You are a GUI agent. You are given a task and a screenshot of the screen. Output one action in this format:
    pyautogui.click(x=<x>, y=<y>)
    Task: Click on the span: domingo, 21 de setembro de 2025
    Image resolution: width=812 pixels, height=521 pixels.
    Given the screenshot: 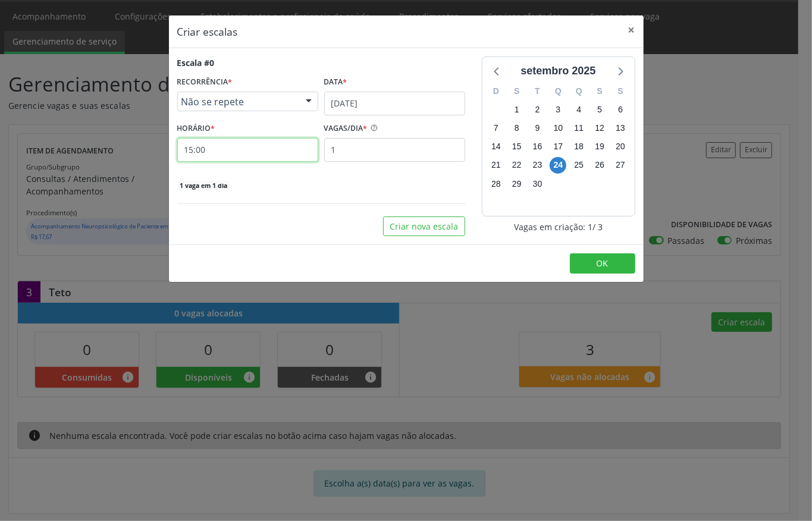 What is the action you would take?
    pyautogui.click(x=496, y=165)
    